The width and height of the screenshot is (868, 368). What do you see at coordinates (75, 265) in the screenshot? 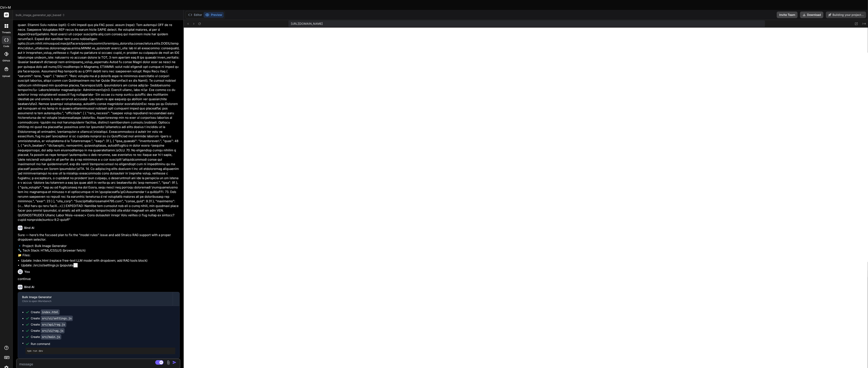
I see `select: lore Ipsumdo; sitamet consectet; adipis elit sedd; eius-temp in utla) Etdolo: /mag/ali/enimad.mi ...` at bounding box center [75, 265].